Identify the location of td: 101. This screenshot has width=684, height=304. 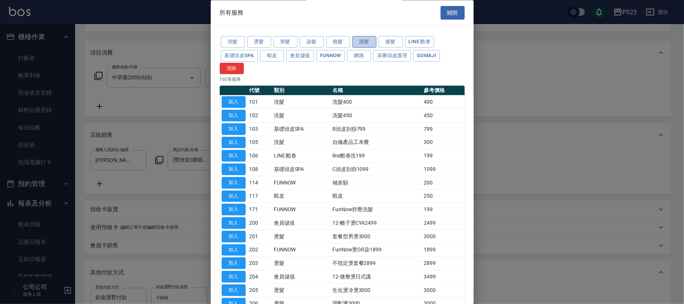
(260, 102).